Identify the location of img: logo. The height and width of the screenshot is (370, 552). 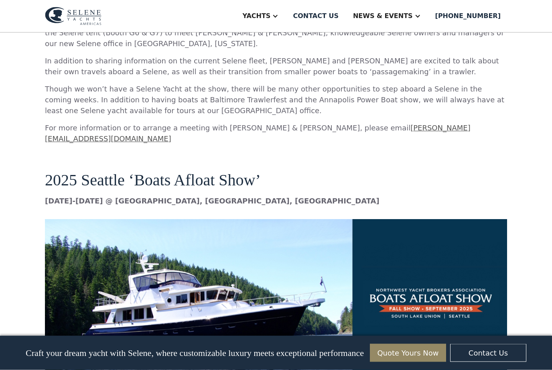
(73, 16).